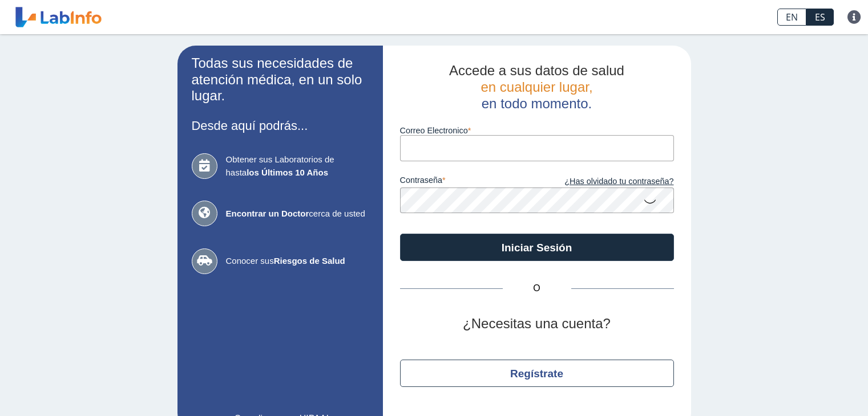 This screenshot has height=416, width=868. Describe the element at coordinates (606, 182) in the screenshot. I see `a: ¿Has olvidado tu contraseña?` at that location.